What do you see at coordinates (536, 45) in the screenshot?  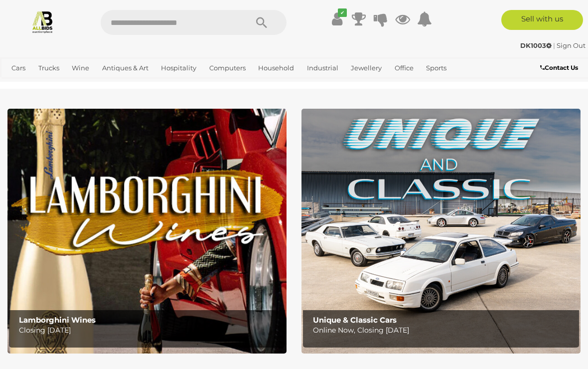 I see `strong: DK1003` at bounding box center [536, 45].